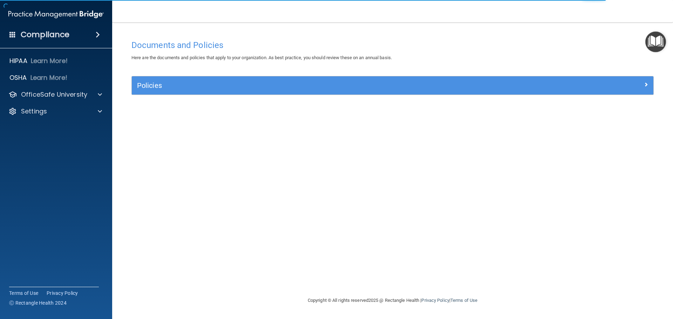 Image resolution: width=673 pixels, height=319 pixels. Describe the element at coordinates (34, 112) in the screenshot. I see `p: Settings` at that location.